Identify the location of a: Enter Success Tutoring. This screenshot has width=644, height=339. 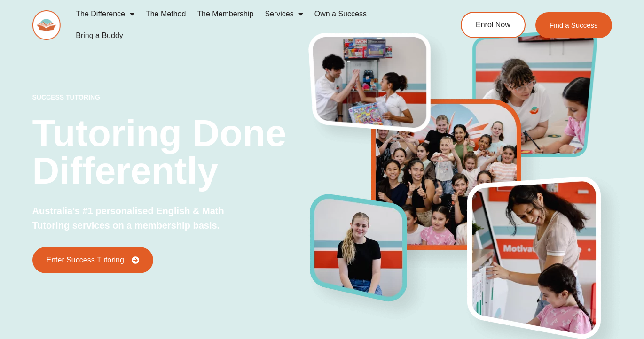
(93, 260).